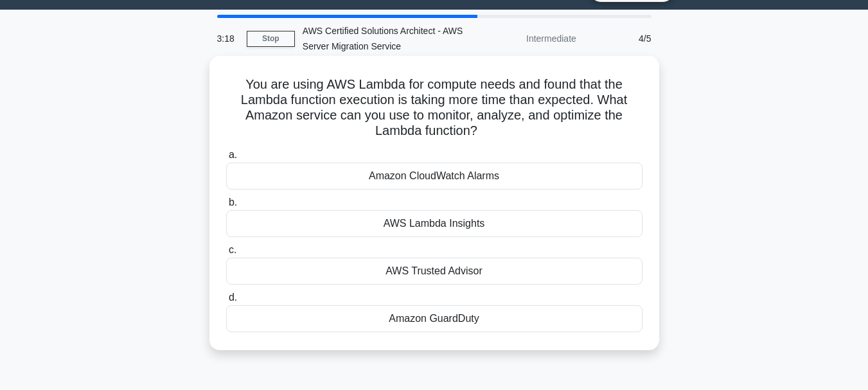 Image resolution: width=868 pixels, height=390 pixels. What do you see at coordinates (434, 319) in the screenshot?
I see `div: Amazon GuardDuty` at bounding box center [434, 319].